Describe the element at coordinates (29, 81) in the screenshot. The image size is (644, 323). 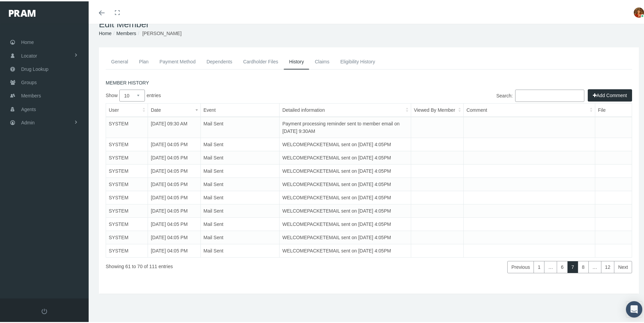
I see `span: Groups` at that location.